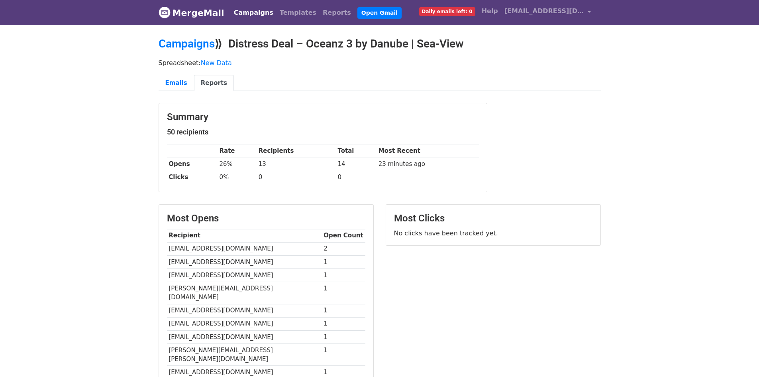  What do you see at coordinates (298, 13) in the screenshot?
I see `a: Templates` at bounding box center [298, 13].